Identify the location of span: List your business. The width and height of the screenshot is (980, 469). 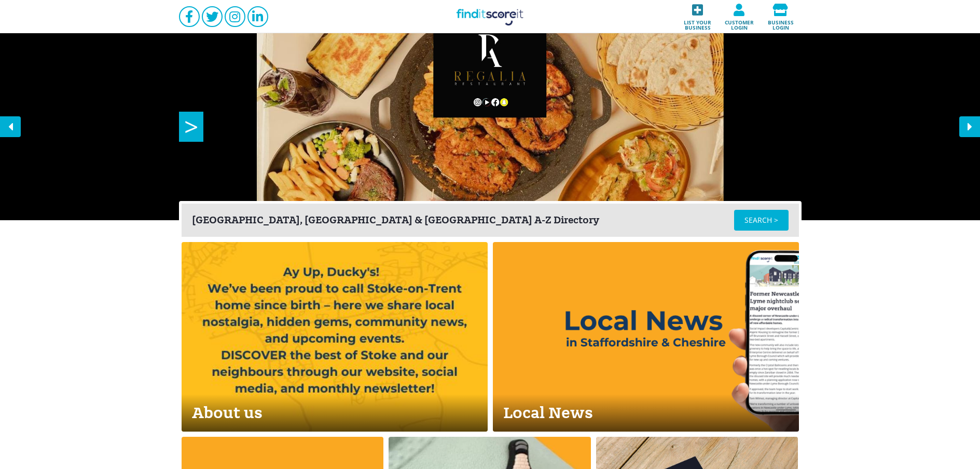
(698, 23).